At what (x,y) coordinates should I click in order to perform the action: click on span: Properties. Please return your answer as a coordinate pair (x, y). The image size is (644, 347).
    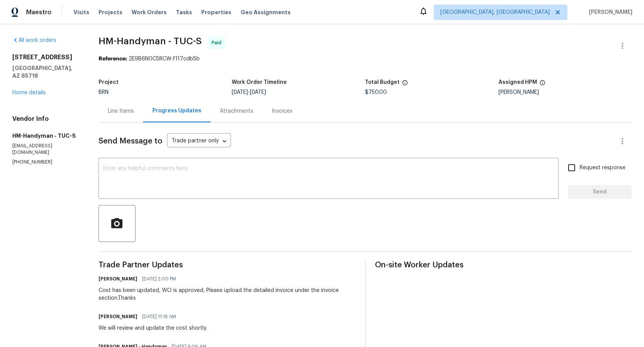
    Looking at the image, I should click on (216, 12).